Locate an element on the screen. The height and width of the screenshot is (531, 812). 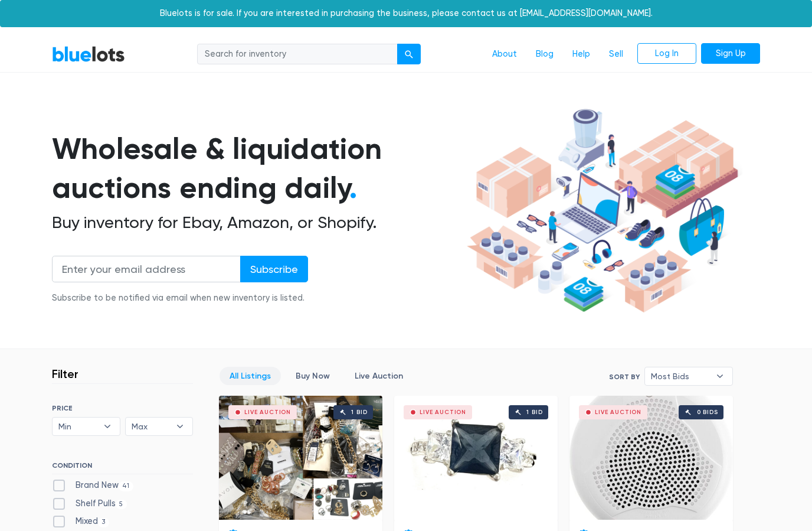
img: hero-ee84e7d0318cb26816c560f6b4441b76977f77a177738b4e94f68c95b2b83dbb.png is located at coordinates (602, 211).